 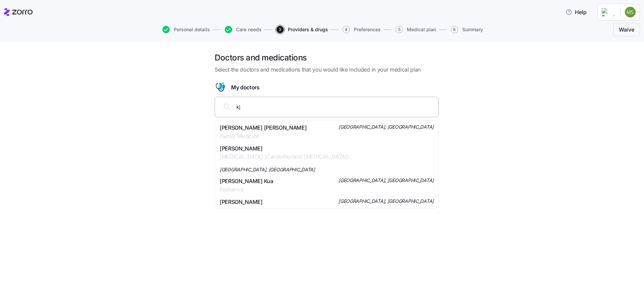 I want to click on a: Care needs, so click(x=242, y=29).